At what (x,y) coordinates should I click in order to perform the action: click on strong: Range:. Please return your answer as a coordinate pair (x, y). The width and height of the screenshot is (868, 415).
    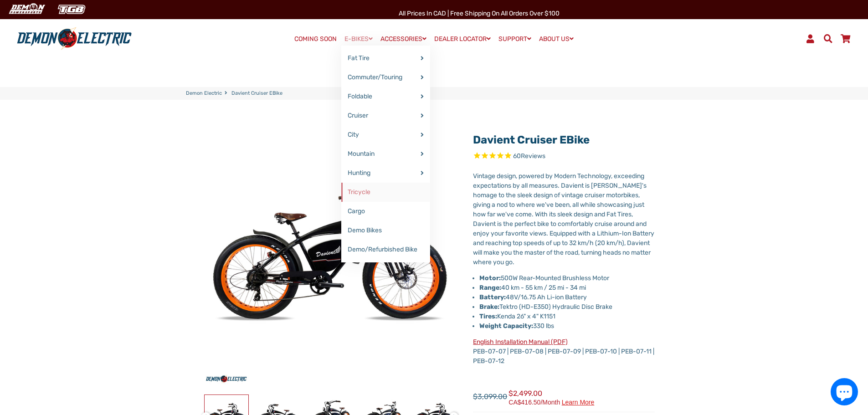
    Looking at the image, I should click on (490, 288).